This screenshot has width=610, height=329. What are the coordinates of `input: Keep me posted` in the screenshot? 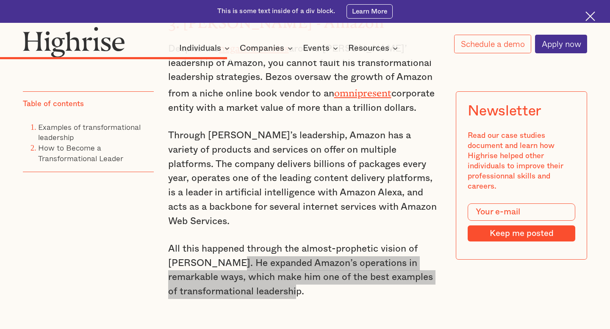 It's located at (521, 234).